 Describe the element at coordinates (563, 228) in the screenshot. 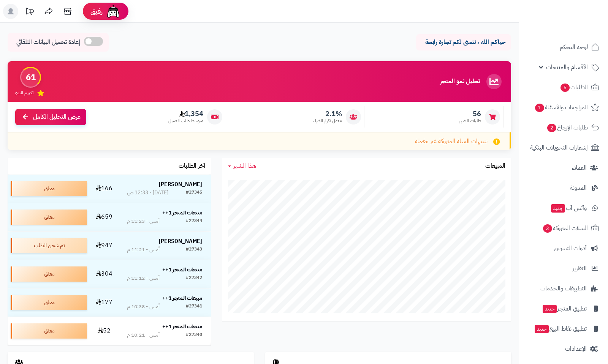

I see `a: السلات المتروكة3` at that location.